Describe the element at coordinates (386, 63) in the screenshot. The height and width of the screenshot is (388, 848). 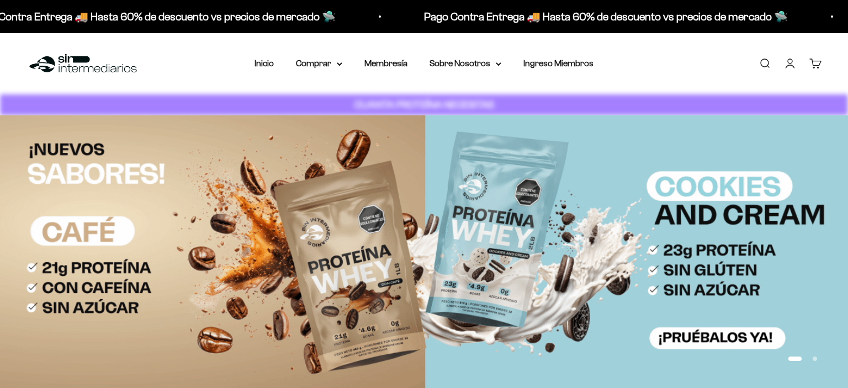
I see `a: Membresía` at that location.